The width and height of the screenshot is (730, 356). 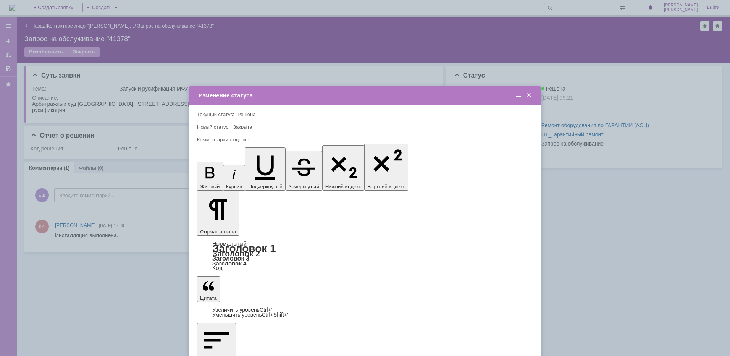 I want to click on button: Нижний индекс, so click(x=343, y=168).